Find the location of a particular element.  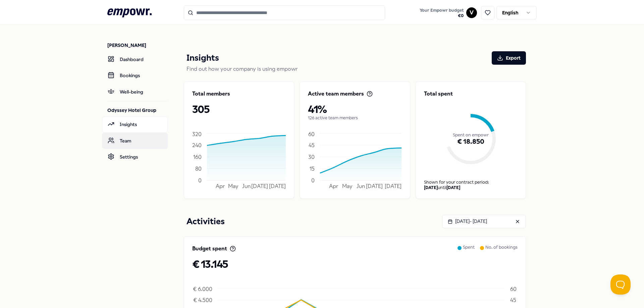

a: Dashboard is located at coordinates (135, 60).